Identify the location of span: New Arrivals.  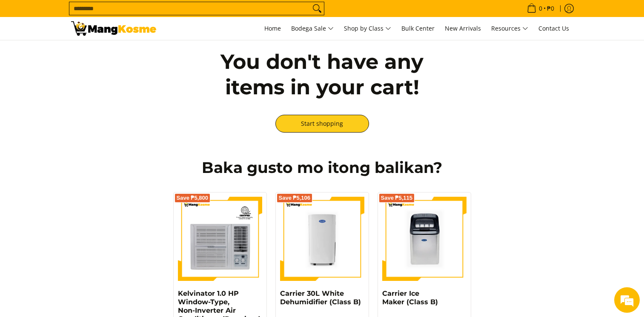
(463, 28).